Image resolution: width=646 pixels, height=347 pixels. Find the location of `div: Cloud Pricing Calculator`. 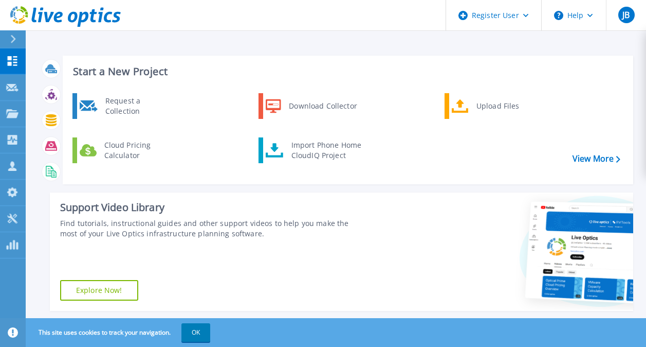

div: Cloud Pricing Calculator is located at coordinates (137, 150).